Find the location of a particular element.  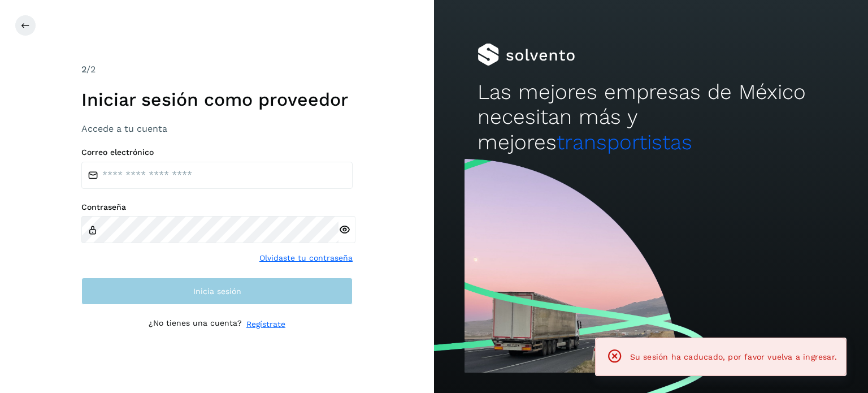

span: Inicia sesión is located at coordinates (217, 291).